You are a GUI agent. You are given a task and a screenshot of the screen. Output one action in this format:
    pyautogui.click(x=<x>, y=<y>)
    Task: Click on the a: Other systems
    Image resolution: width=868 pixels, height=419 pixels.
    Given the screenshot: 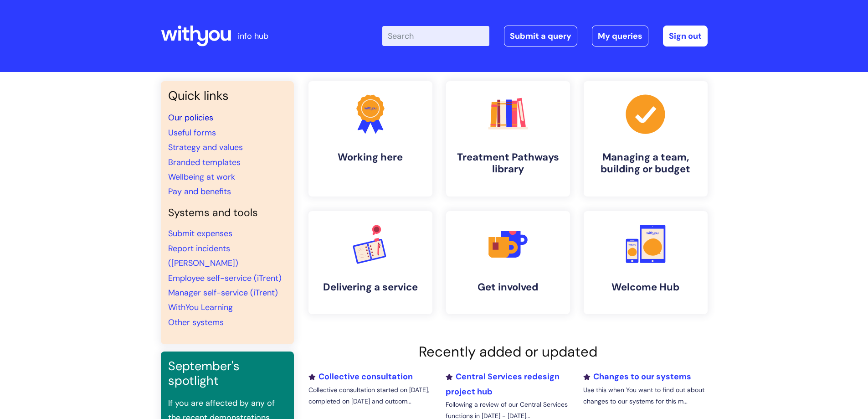 What is the action you would take?
    pyautogui.click(x=196, y=322)
    